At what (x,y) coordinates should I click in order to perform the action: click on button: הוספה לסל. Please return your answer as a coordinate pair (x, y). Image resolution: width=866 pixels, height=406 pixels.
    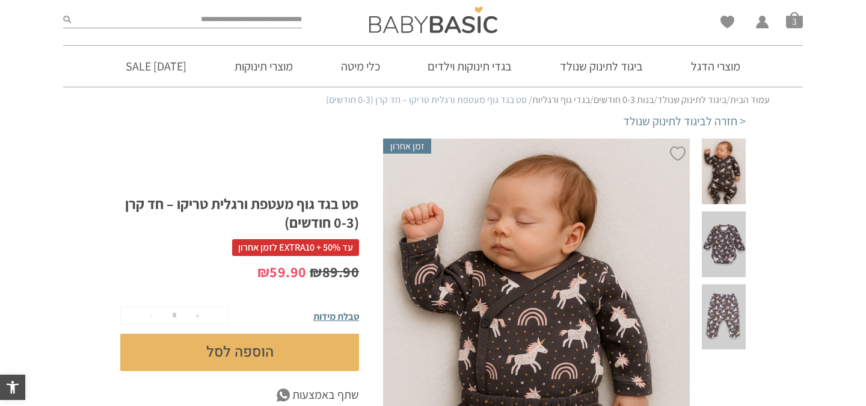
    Looking at the image, I should click on (239, 352).